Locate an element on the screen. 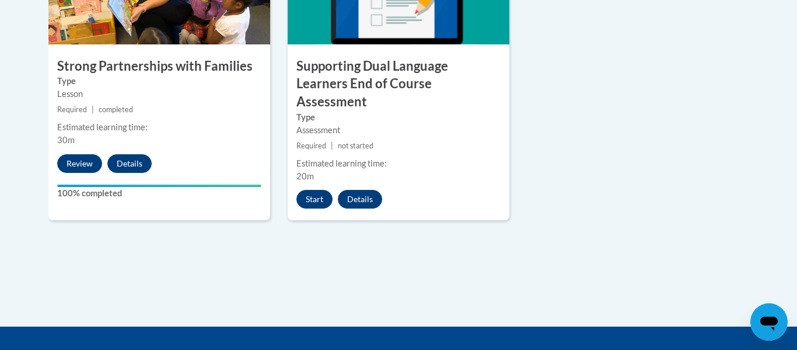 The image size is (797, 350). span: 30m is located at coordinates (66, 139).